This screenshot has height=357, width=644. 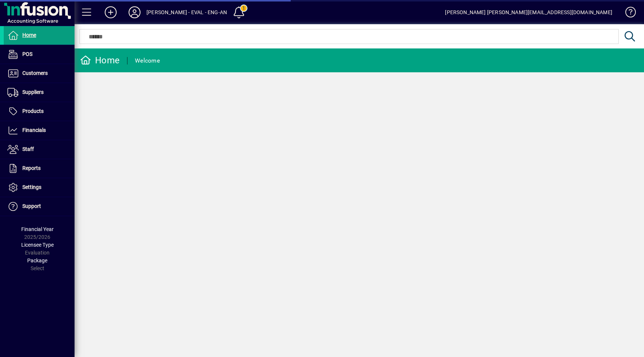 What do you see at coordinates (147, 61) in the screenshot?
I see `div: Welcome` at bounding box center [147, 61].